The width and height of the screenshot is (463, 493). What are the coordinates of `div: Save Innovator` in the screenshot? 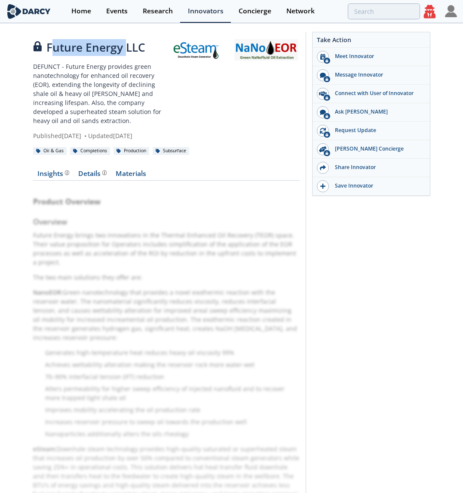 It's located at (377, 186).